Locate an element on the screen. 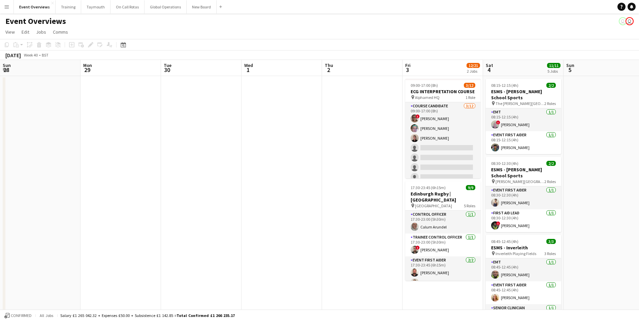 The image size is (639, 321). span: 5 is located at coordinates (569, 70).